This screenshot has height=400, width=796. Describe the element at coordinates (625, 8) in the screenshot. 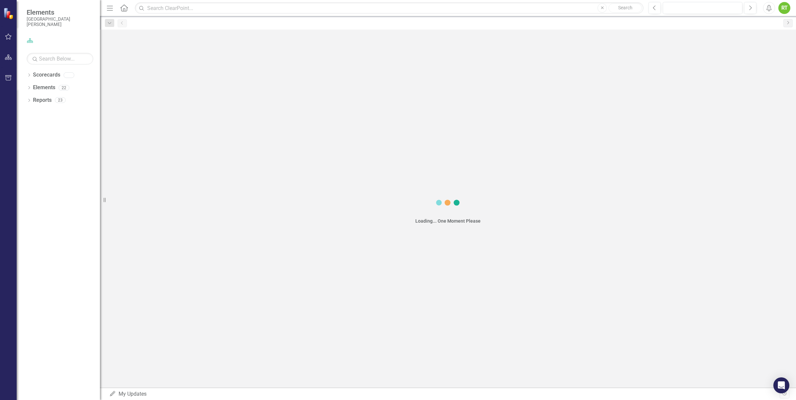

I see `button: Search` at that location.